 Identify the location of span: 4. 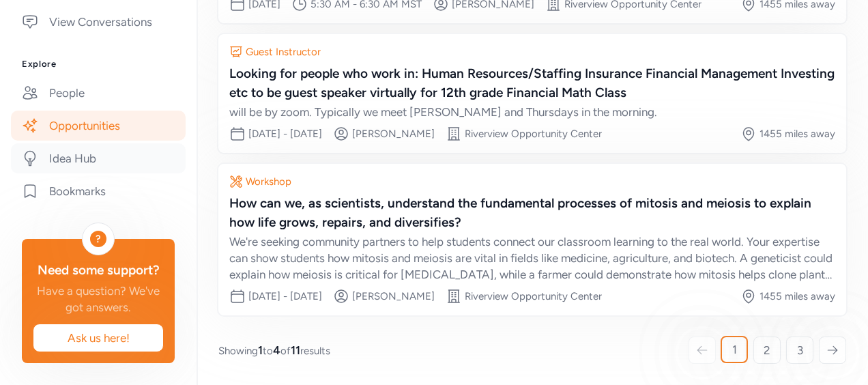
(276, 350).